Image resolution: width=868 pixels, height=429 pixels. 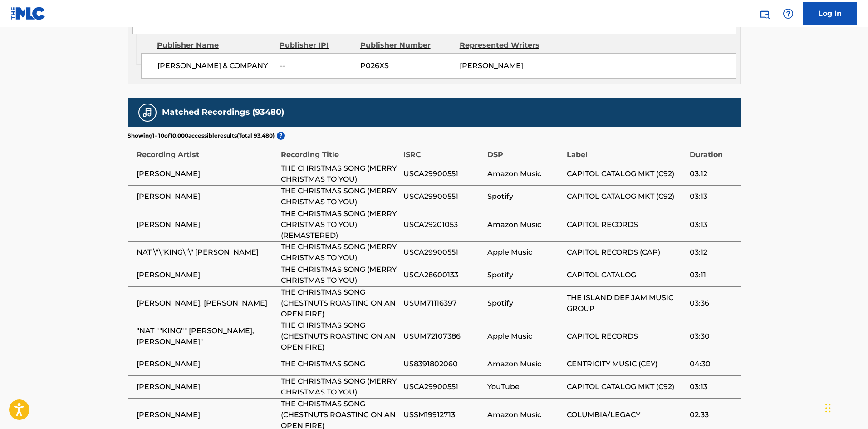 I want to click on span: THE CHRISTMAS SONG (MERRY CHRISTMAS TO YOU) (REMASTERED), so click(x=340, y=224).